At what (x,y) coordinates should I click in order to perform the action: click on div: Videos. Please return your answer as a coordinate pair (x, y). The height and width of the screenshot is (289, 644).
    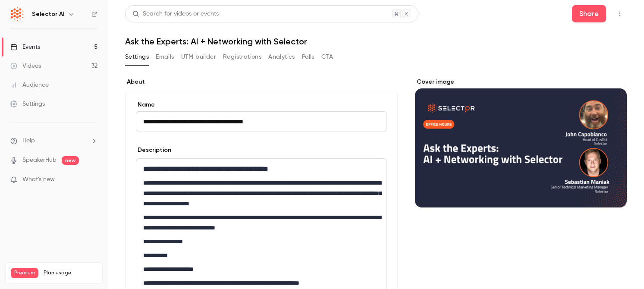
    Looking at the image, I should click on (26, 66).